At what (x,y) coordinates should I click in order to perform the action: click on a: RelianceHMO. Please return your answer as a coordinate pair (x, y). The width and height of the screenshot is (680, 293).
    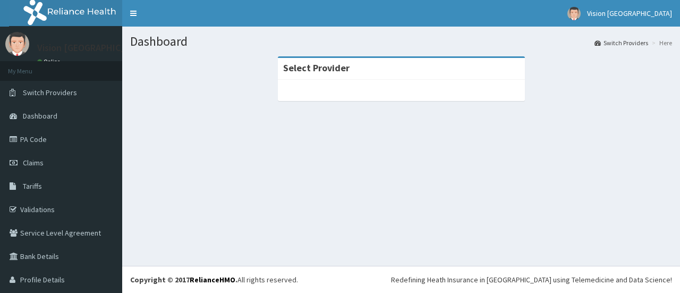
    Looking at the image, I should click on (212, 279).